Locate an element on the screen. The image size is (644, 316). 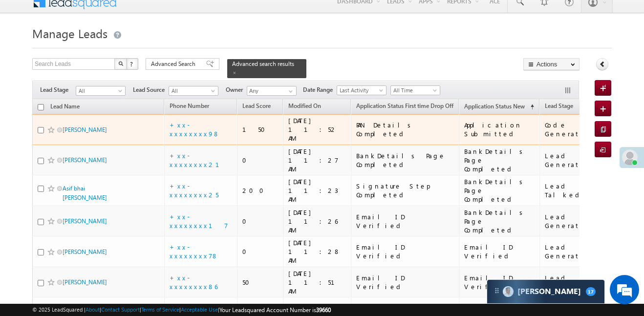
div: Minimize live chat window is located at coordinates (172, 17).